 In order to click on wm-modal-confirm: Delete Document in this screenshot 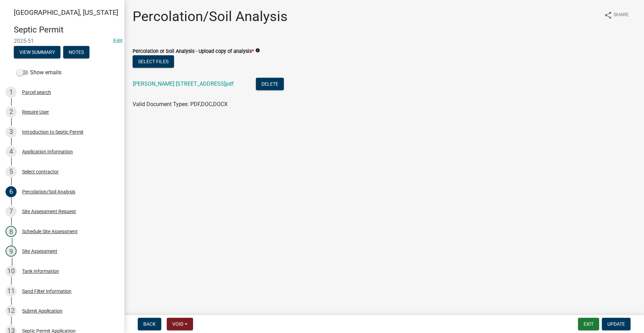, I will do `click(270, 84)`.